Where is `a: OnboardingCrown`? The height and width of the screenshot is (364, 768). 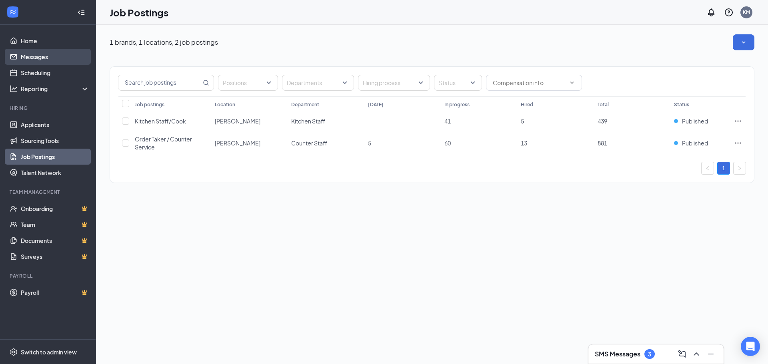 a: OnboardingCrown is located at coordinates (55, 209).